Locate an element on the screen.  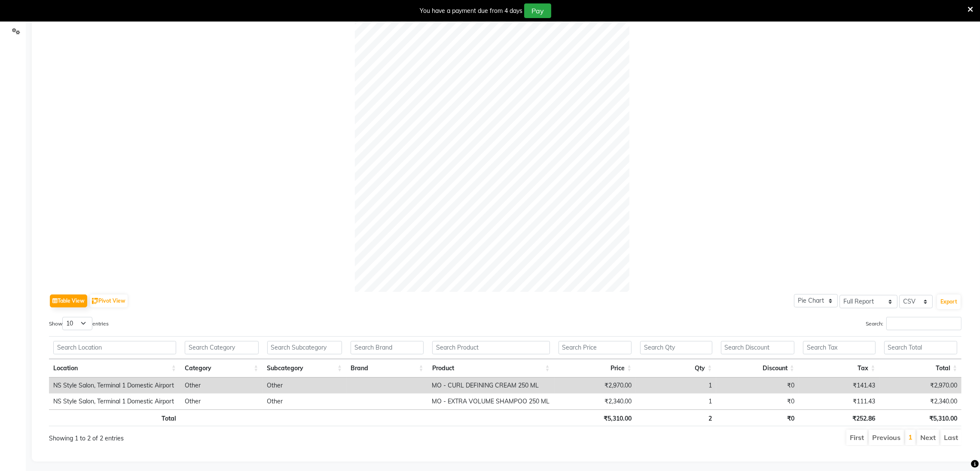
th: Category: activate to sort column ascending is located at coordinates (222, 368).